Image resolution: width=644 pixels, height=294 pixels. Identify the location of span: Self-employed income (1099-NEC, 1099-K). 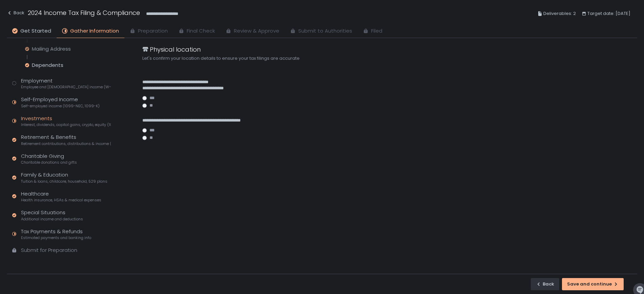
(61, 106).